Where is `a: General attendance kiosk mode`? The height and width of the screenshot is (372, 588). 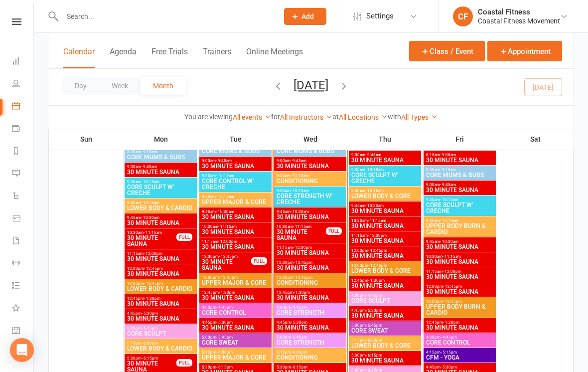 a: General attendance kiosk mode is located at coordinates (23, 331).